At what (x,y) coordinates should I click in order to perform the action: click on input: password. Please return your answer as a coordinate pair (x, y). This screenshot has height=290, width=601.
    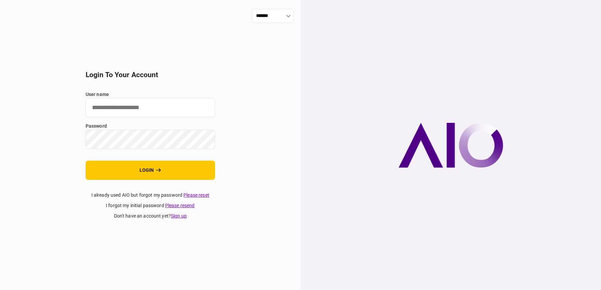
    Looking at the image, I should click on (150, 139).